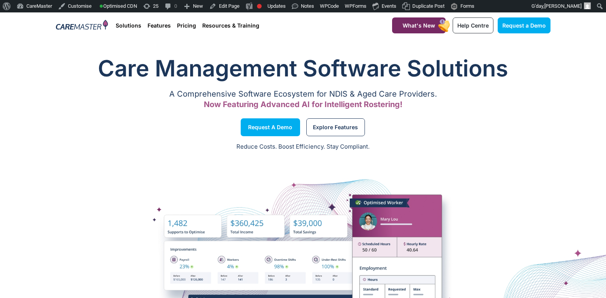  What do you see at coordinates (82, 26) in the screenshot?
I see `img: CareMaster Logo` at bounding box center [82, 26].